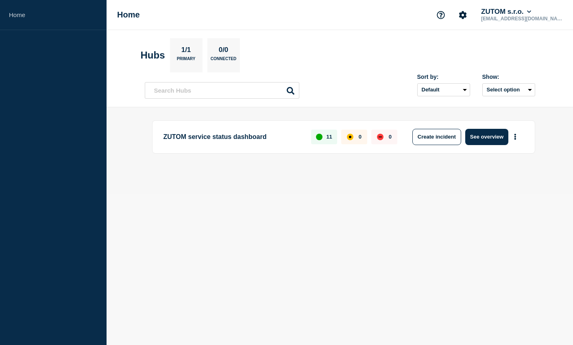  What do you see at coordinates (222, 90) in the screenshot?
I see `input: Search Hubs` at bounding box center [222, 90].